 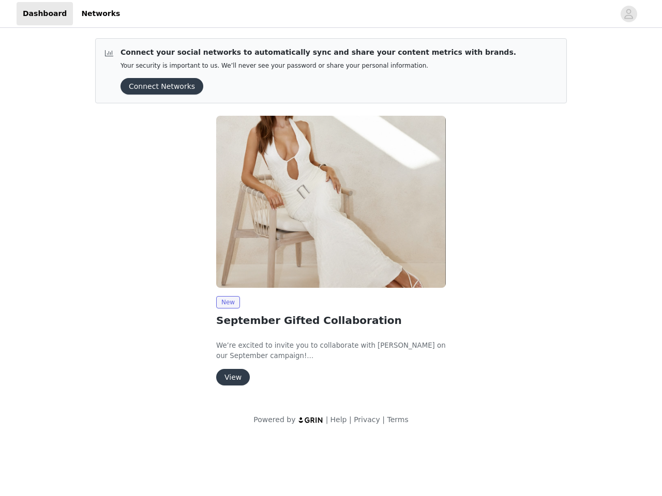 What do you see at coordinates (233, 377) in the screenshot?
I see `button: View` at bounding box center [233, 377].